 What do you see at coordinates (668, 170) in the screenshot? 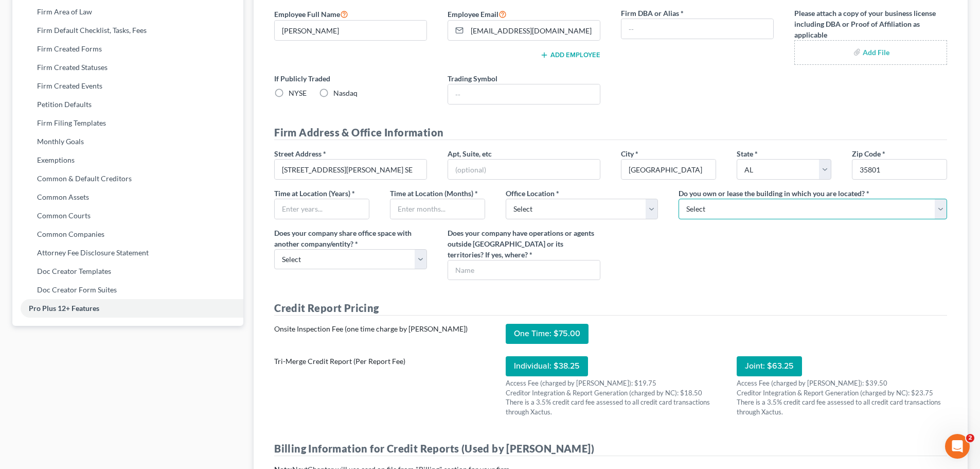
I see `input: Enter city...` at bounding box center [668, 170].